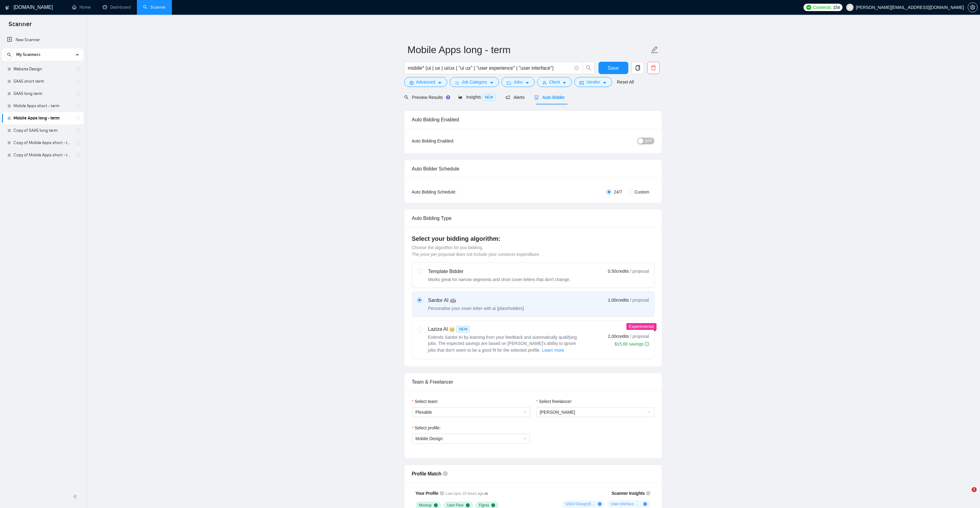 The height and width of the screenshot is (508, 980). Describe the element at coordinates (553, 350) in the screenshot. I see `span: Learn more` at that location.